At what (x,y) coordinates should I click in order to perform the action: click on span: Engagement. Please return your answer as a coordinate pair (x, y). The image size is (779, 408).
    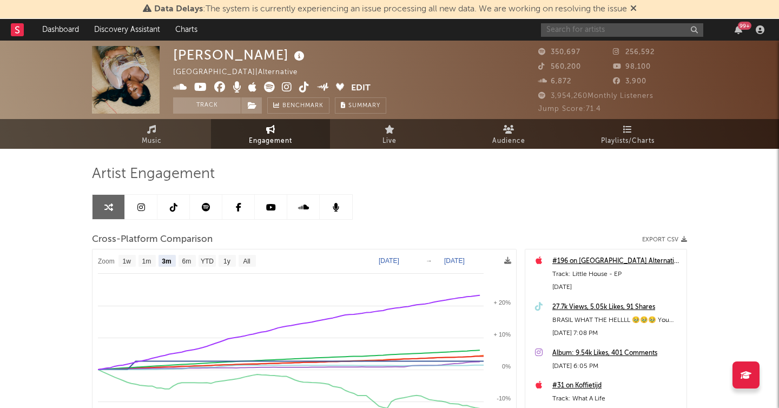
    Looking at the image, I should click on (270, 141).